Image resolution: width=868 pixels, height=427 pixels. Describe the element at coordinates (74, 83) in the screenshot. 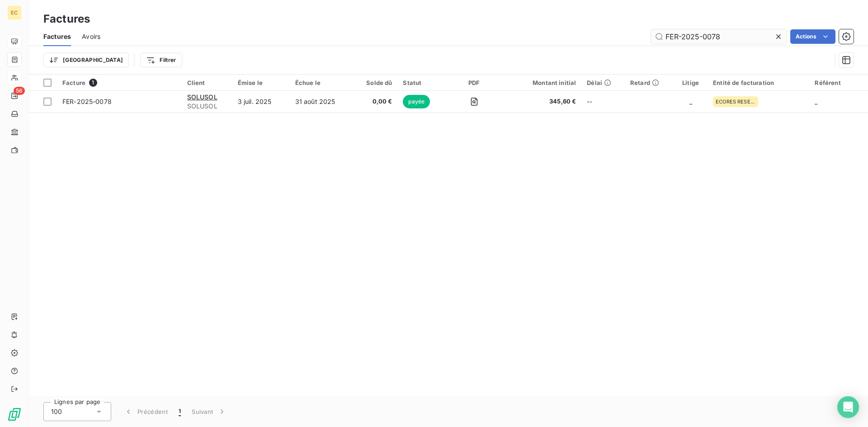

I see `span: Facture` at that location.